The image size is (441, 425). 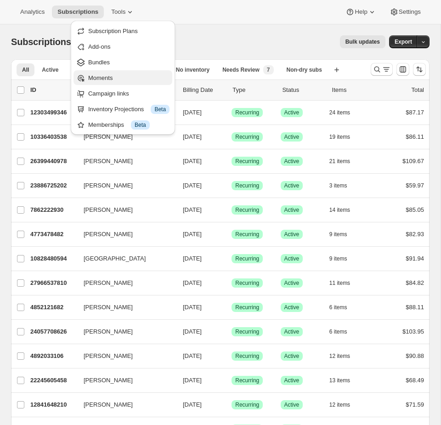 What do you see at coordinates (344, 210) in the screenshot?
I see `button: 14 items` at bounding box center [344, 210].